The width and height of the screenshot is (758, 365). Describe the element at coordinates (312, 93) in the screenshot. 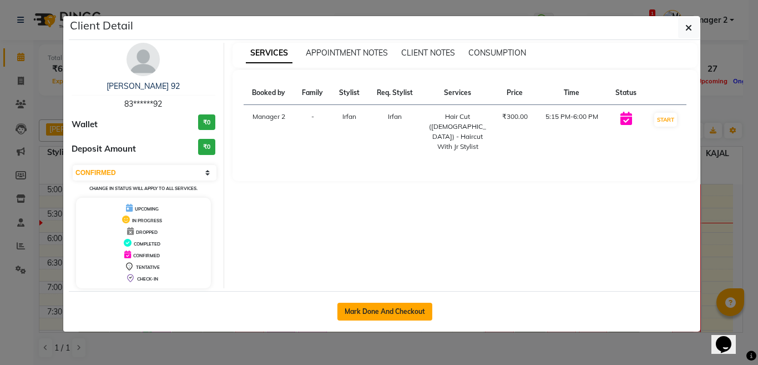

I see `th: Family` at that location.